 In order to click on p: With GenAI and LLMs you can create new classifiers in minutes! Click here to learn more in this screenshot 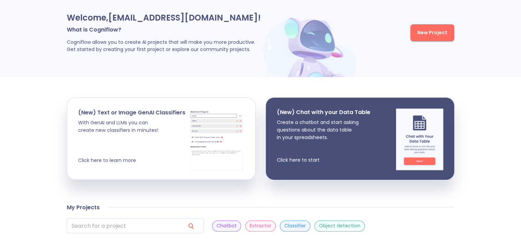, I will do `click(132, 142)`.